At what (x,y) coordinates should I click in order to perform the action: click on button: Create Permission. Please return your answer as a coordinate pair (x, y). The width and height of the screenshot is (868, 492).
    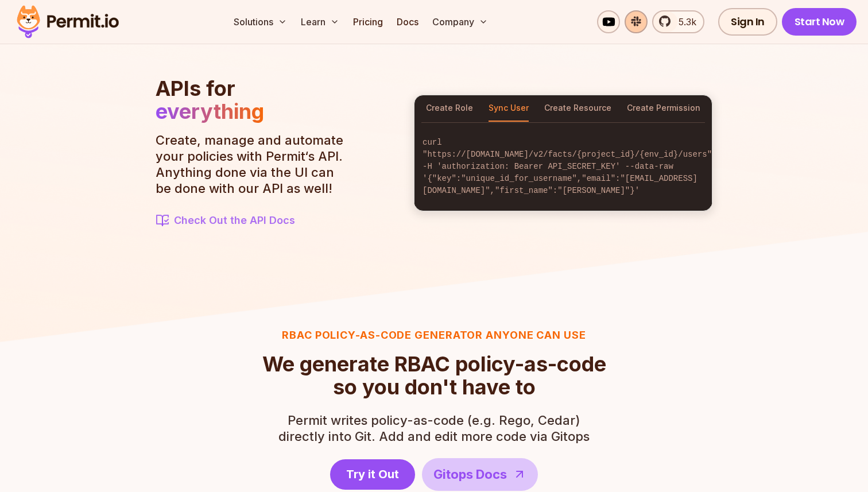
    Looking at the image, I should click on (664, 109).